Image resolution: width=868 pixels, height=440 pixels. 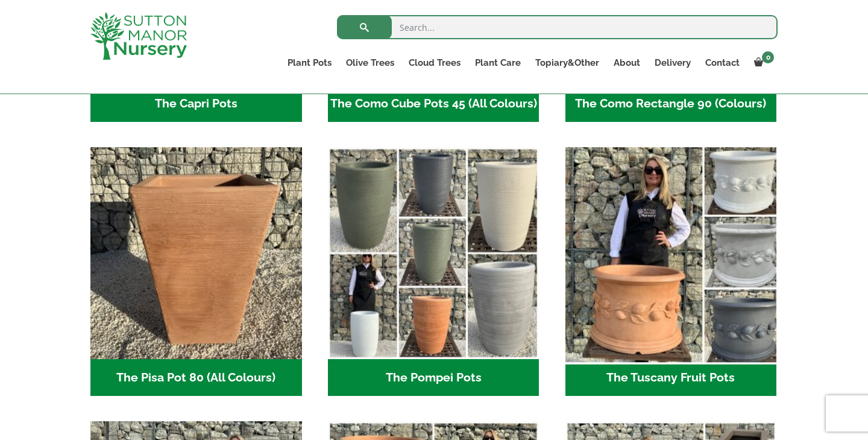 I want to click on a: Topiary&Other, so click(x=567, y=63).